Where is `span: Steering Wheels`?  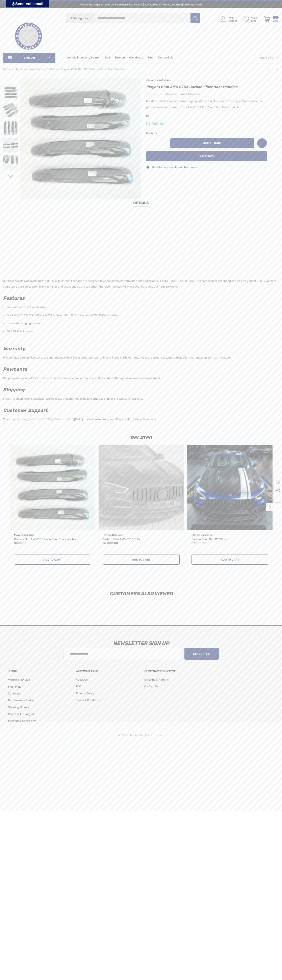 span: Steering Wheels is located at coordinates (18, 707).